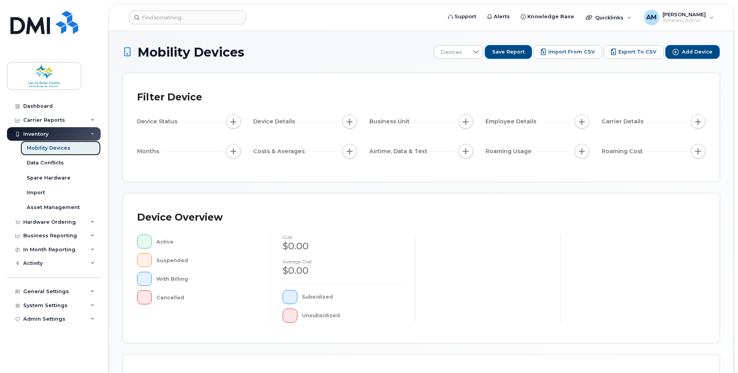 The height and width of the screenshot is (373, 738). I want to click on span: Business Unit, so click(391, 121).